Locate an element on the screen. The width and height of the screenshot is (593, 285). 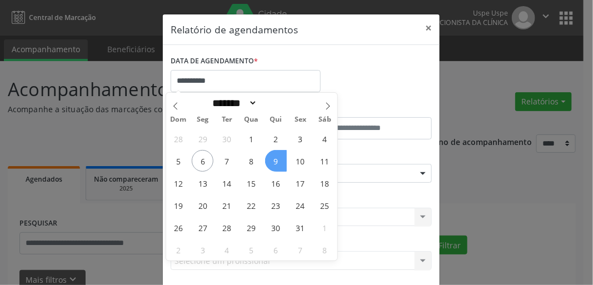
span: Novembro 7, 2025 is located at coordinates (300, 249).